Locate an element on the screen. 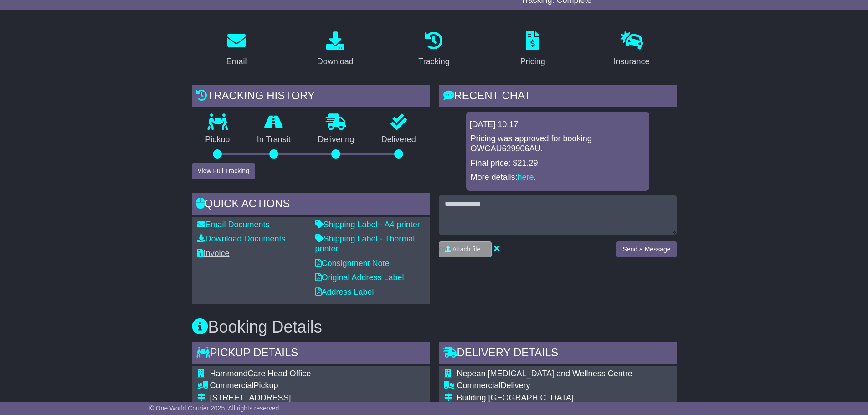  a: Pricing is located at coordinates (533, 49).